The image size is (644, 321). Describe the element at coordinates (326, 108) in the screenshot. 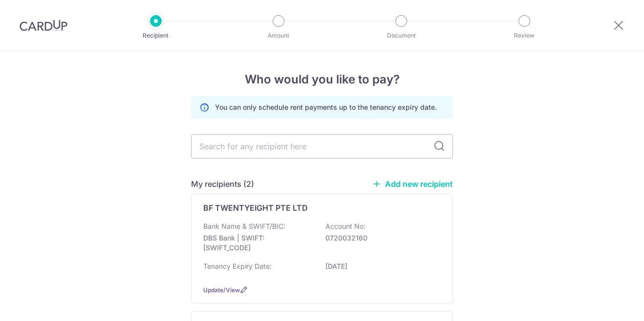

I see `p: You can only schedule rent payments up to the tenancy expiry date.` at that location.